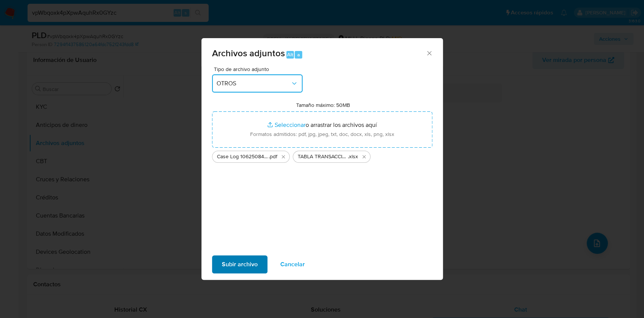 The width and height of the screenshot is (644, 318). I want to click on button: Eliminar TABLA TRANSACCIONAL 1062508449 10.09.2025.xlsx, so click(364, 157).